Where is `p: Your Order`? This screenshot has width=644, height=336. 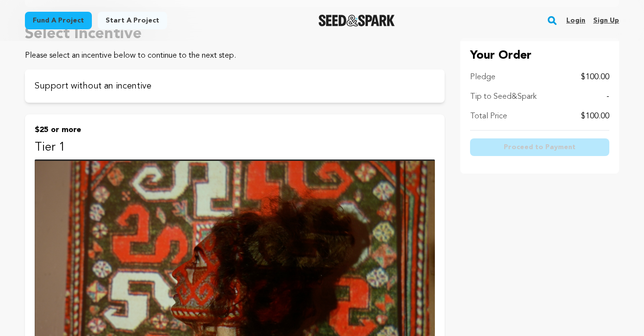 p: Your Order is located at coordinates (539, 56).